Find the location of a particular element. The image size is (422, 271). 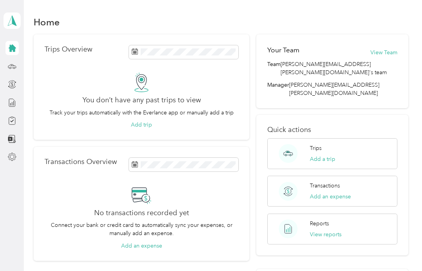

p: Reports is located at coordinates (320, 224).